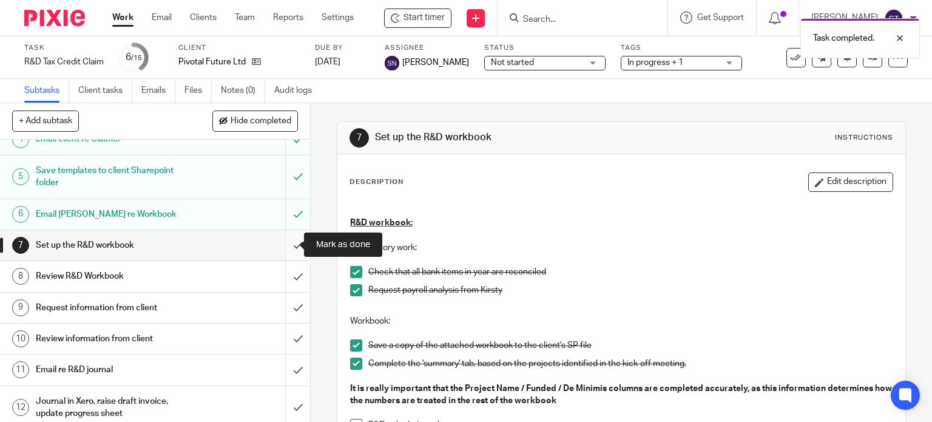 The height and width of the screenshot is (422, 932). I want to click on p: Request payroll analysis from Kirsty, so click(630, 290).